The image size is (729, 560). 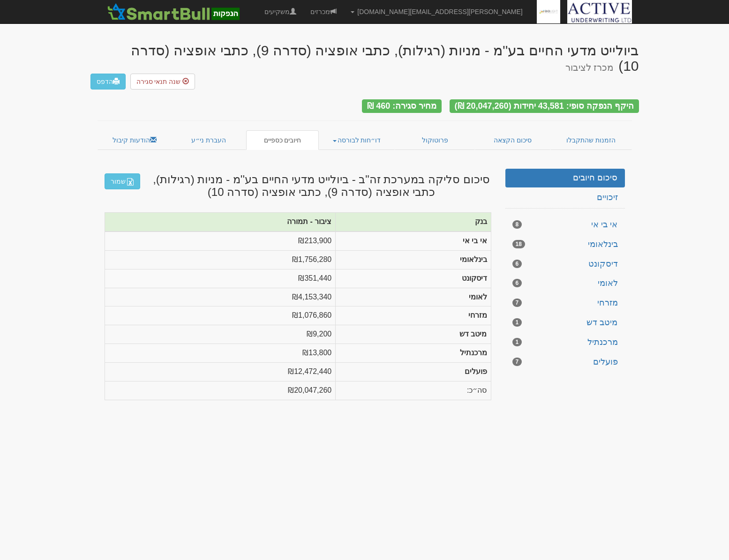 I want to click on span: שנה תנאי סגירה, so click(x=158, y=81).